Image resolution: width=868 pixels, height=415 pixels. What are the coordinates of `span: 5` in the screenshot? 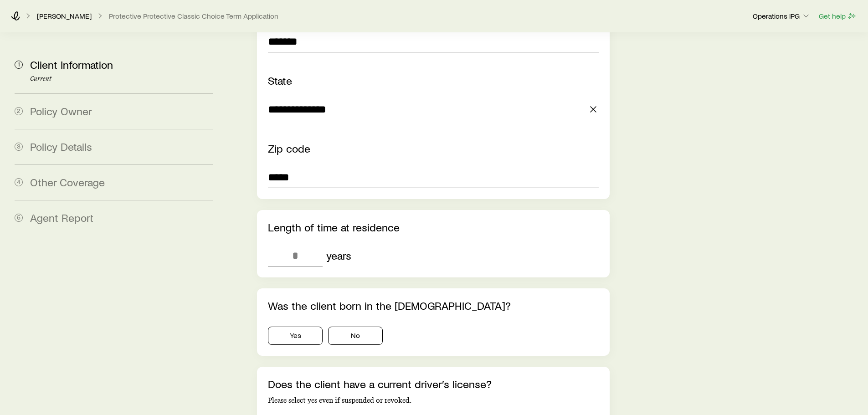 It's located at (19, 218).